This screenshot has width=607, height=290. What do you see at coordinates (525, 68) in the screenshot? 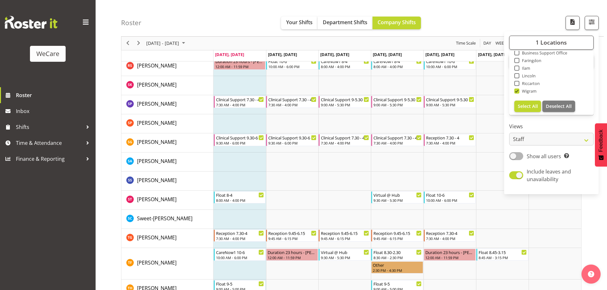
I see `span: Ilam` at bounding box center [525, 68].